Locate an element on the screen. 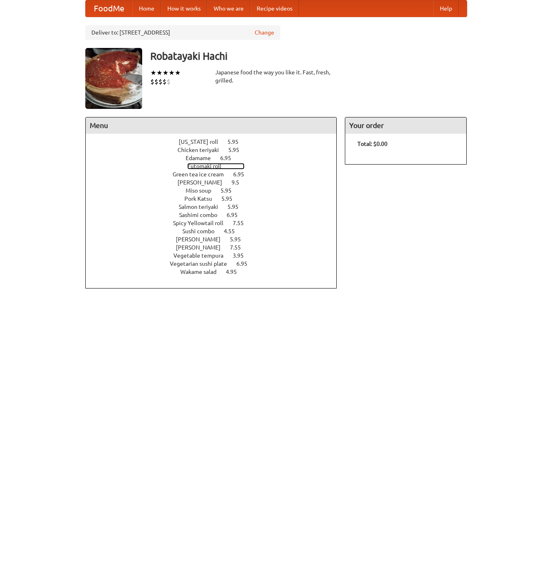  span: 4.95 is located at coordinates (235, 272).